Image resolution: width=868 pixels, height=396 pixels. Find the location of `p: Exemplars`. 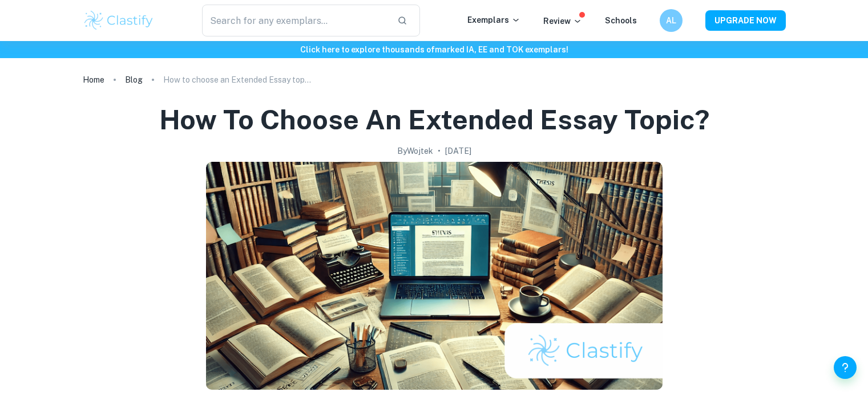

p: Exemplars is located at coordinates (493, 20).